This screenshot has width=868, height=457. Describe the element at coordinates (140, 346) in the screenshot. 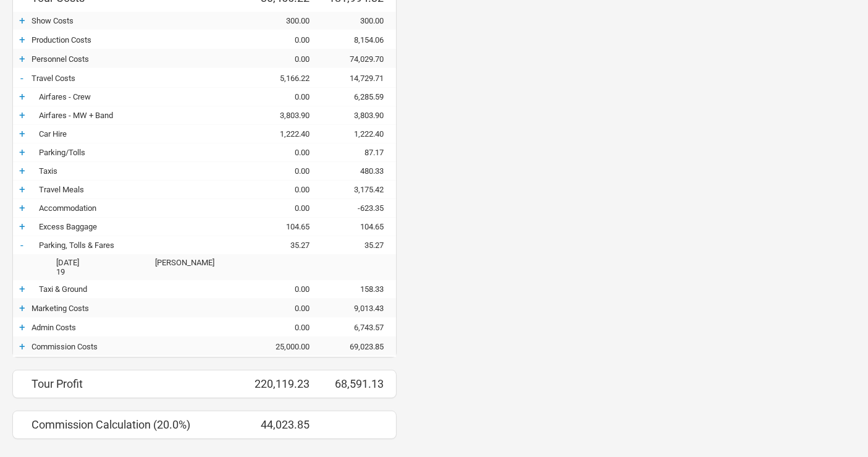

I see `div: Commission Costs` at that location.